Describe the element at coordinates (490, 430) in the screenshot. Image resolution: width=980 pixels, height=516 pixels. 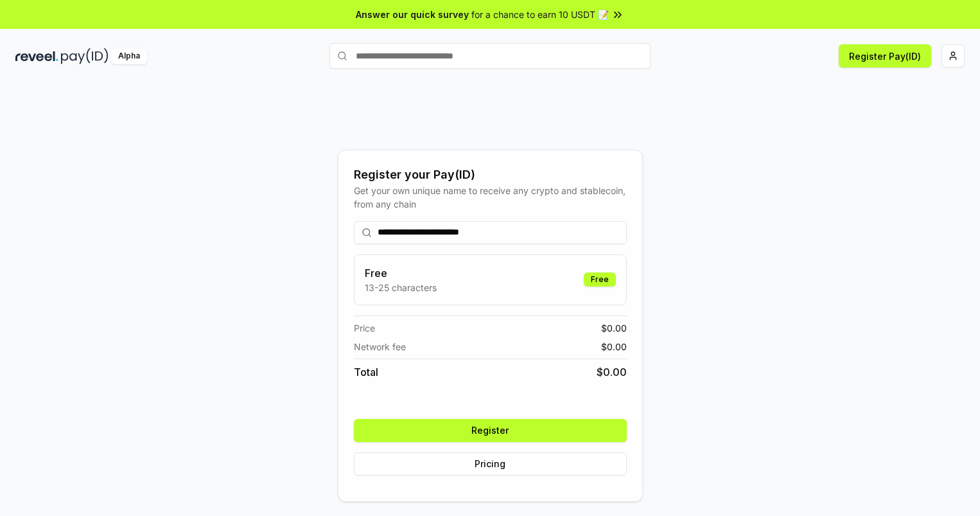
I see `button: Register` at that location.